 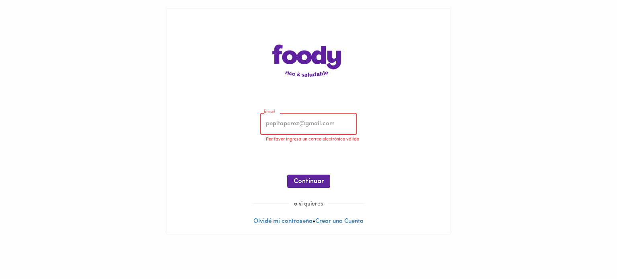 What do you see at coordinates (283, 221) in the screenshot?
I see `a: Olvidé mi contraseña` at bounding box center [283, 221].